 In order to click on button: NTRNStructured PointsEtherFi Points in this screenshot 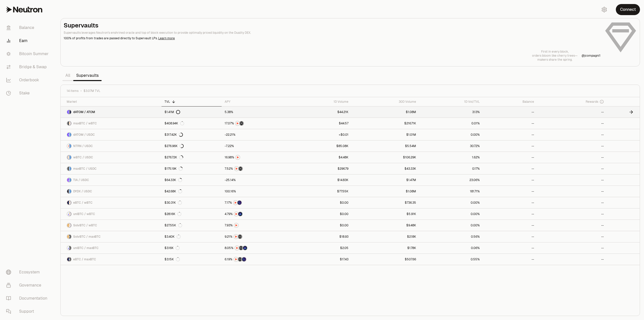, I will do `click(255, 260)`.